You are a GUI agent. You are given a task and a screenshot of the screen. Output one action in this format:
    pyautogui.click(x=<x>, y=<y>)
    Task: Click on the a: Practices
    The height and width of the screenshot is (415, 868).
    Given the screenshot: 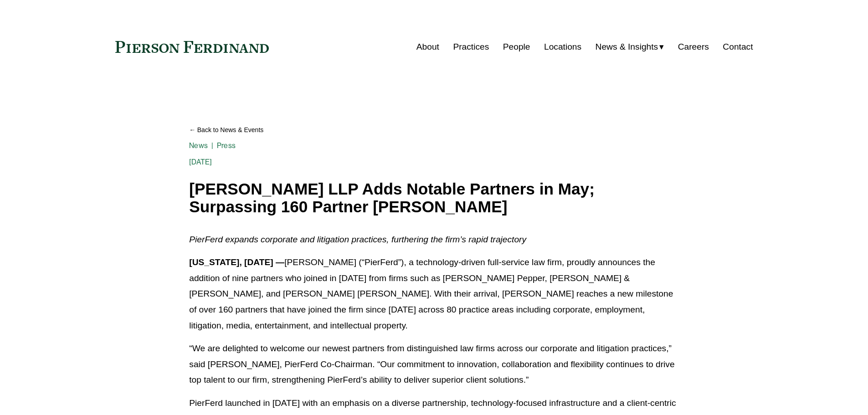 What is the action you would take?
    pyautogui.click(x=471, y=47)
    